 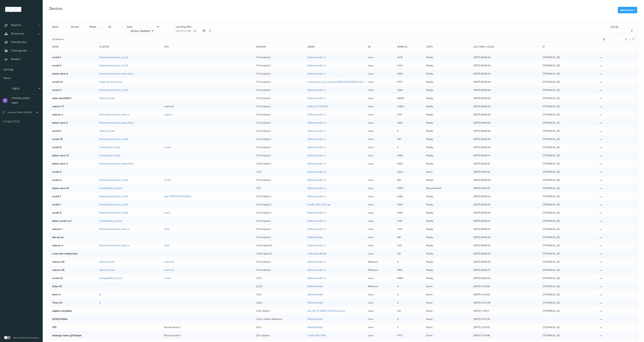 What do you see at coordinates (62, 221) in the screenshot?
I see `a: jetson-xavier-nx-1` at bounding box center [62, 221].